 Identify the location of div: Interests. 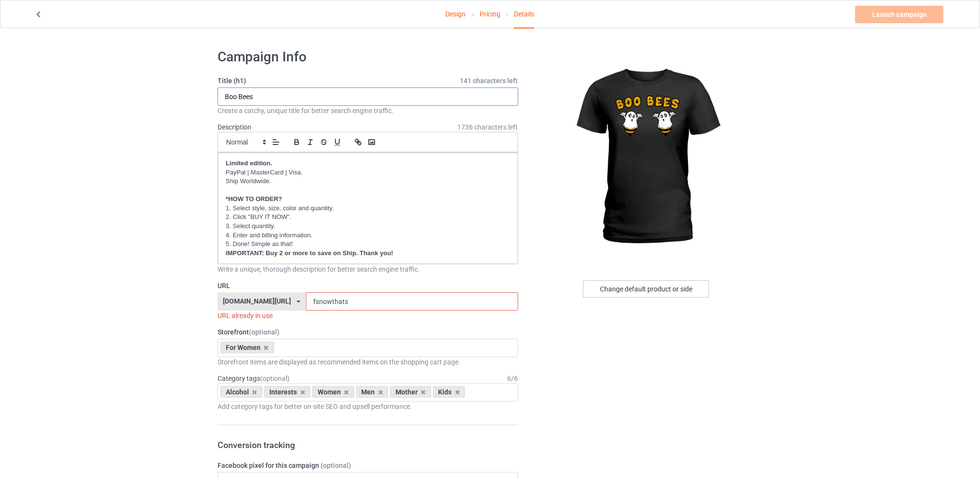
(288, 392).